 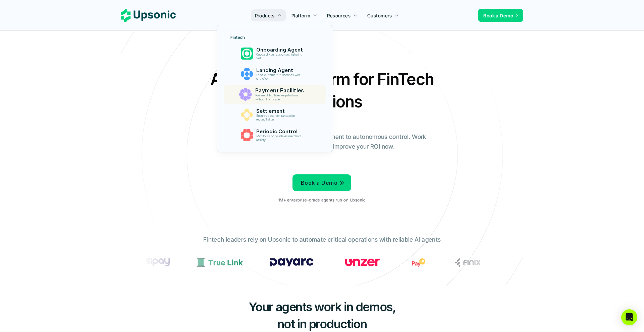 What do you see at coordinates (274, 94) in the screenshot?
I see `a: Payment FacilitiesPayment facilities registrations without the hassle` at bounding box center [274, 94].